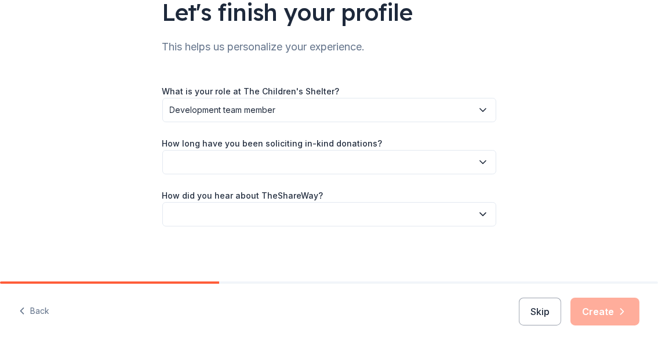 The width and height of the screenshot is (658, 344). What do you see at coordinates (329, 110) in the screenshot?
I see `button: Development team member` at bounding box center [329, 110].